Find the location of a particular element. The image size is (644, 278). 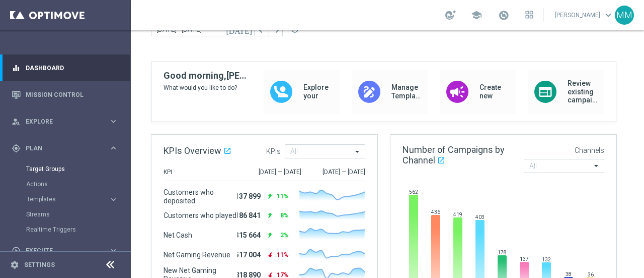

a: Realtime Triggers is located at coordinates (65, 230).